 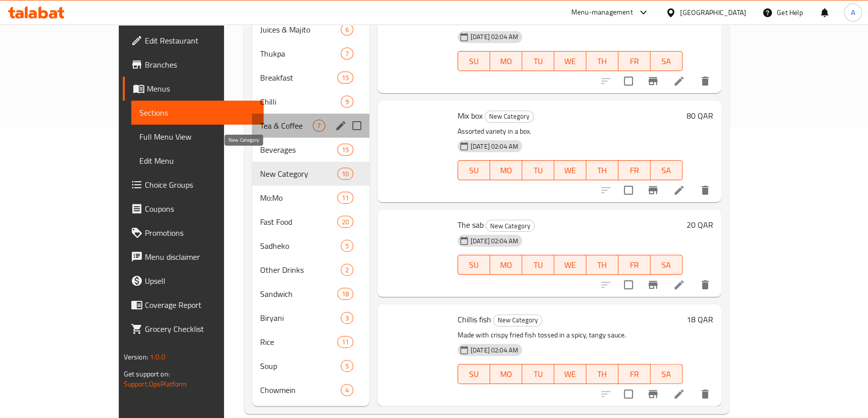 I want to click on a: Branches, so click(x=193, y=65).